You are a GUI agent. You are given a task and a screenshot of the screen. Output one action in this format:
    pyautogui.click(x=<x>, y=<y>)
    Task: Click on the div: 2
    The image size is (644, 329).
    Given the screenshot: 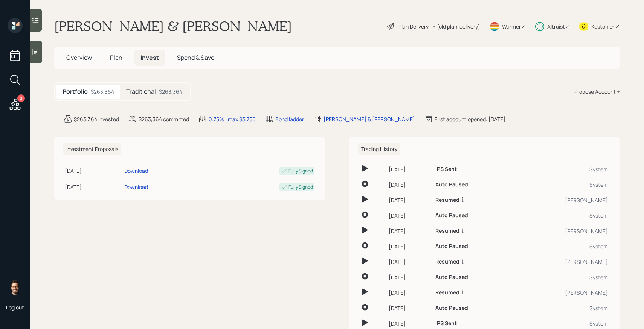 What is the action you would take?
    pyautogui.click(x=21, y=98)
    